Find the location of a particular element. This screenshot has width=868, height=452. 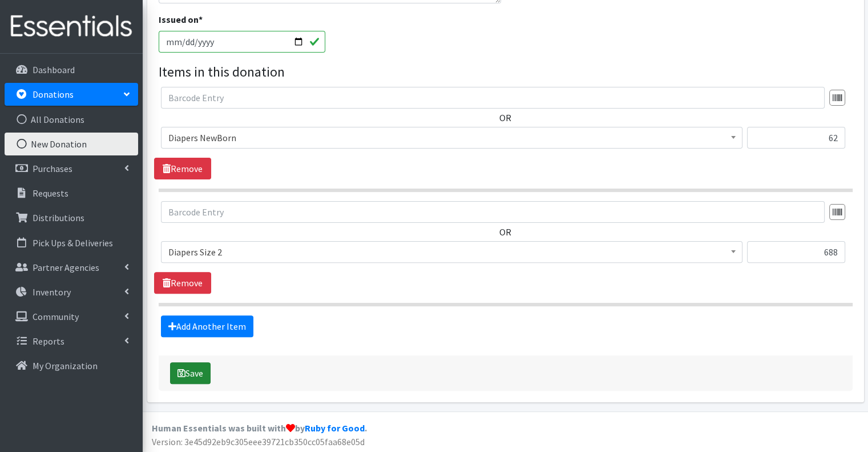

span: Version: 3e45d92eb9c305eee39721cb350cc05faa68e05d is located at coordinates (258, 441).